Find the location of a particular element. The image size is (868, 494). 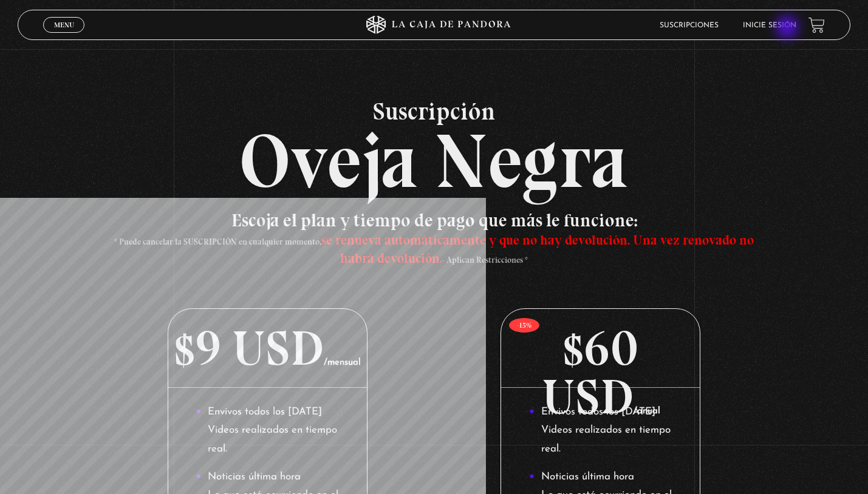

p: $9 USD is located at coordinates (267, 349).